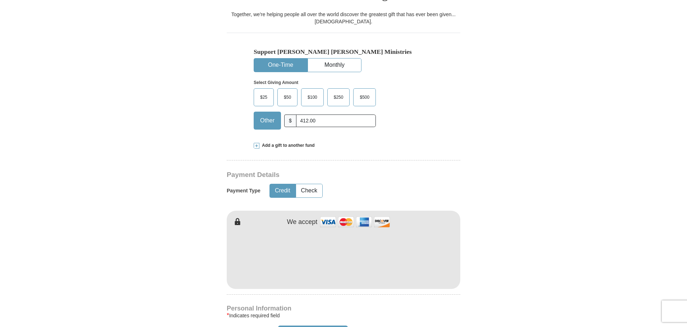 The image size is (687, 327). What do you see at coordinates (267, 121) in the screenshot?
I see `span: Other` at bounding box center [267, 121].